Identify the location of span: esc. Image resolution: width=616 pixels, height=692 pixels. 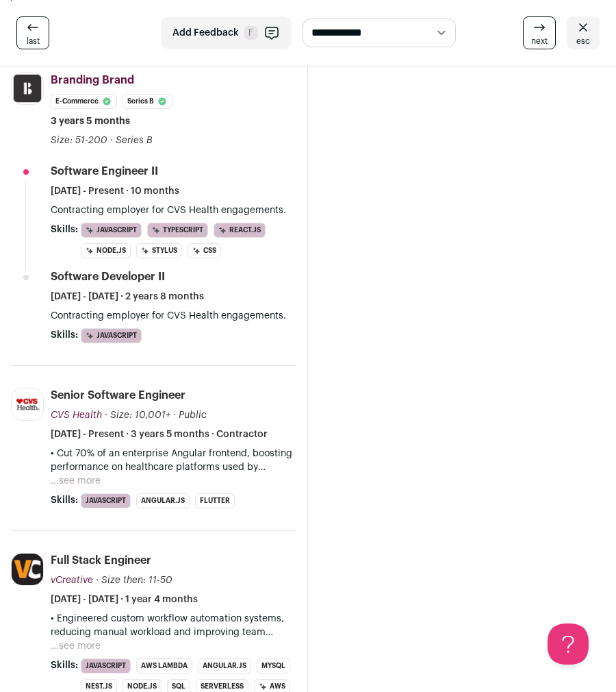
(583, 41).